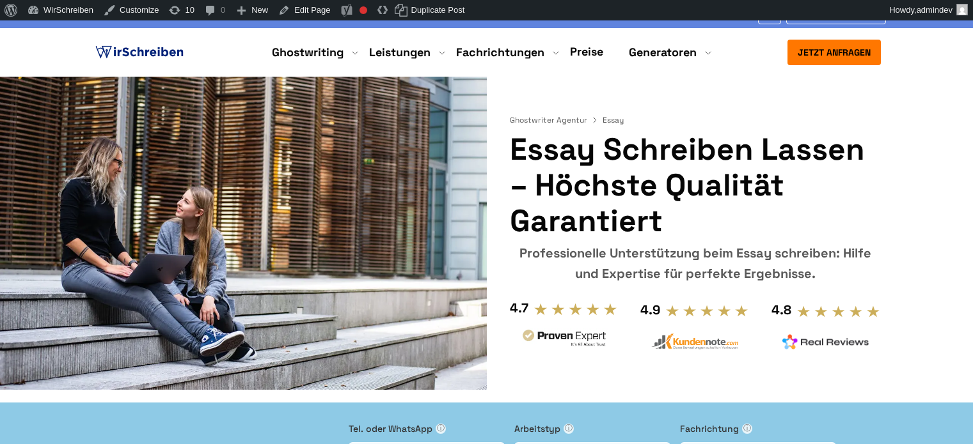  I want to click on a: Generatoren, so click(663, 52).